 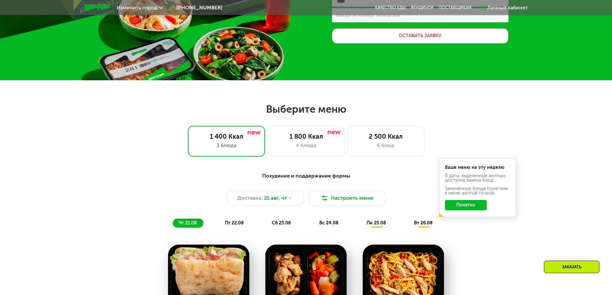 What do you see at coordinates (306, 176) in the screenshot?
I see `div: Похудение и поддержание формы` at bounding box center [306, 176].